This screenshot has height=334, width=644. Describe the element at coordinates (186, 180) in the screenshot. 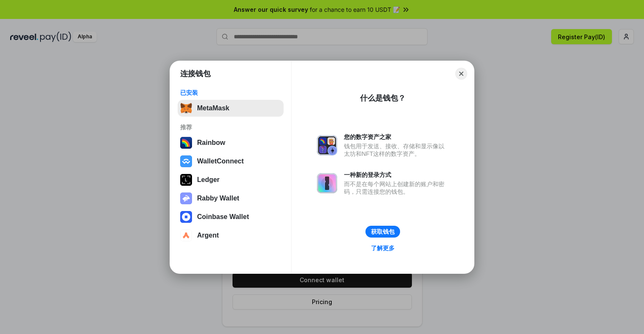

I see `img: svg+xml,%3Csvg%20xmlns%3D%22http%3A%2F%2Fwww.w3.org%2F2000%2Fsvg%22%20width%3D%2228%22%20height%3...` at that location.